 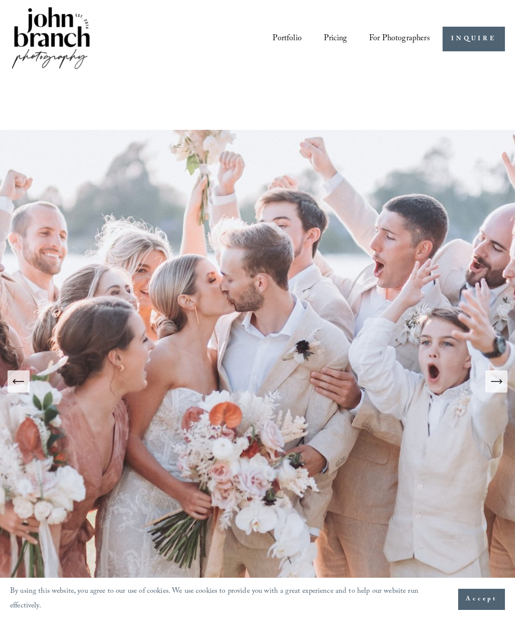 I want to click on a: folder dropdown, so click(x=399, y=39).